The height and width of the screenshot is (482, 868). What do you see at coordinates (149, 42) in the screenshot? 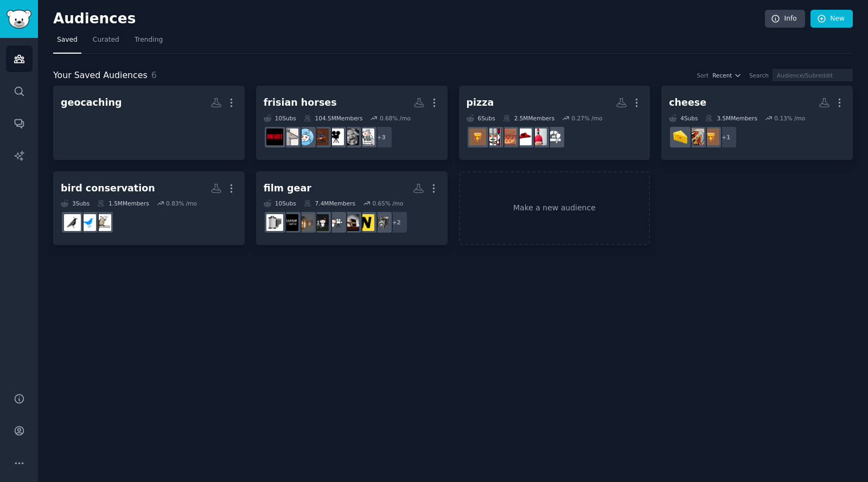
I see `a: Trending` at bounding box center [149, 42].